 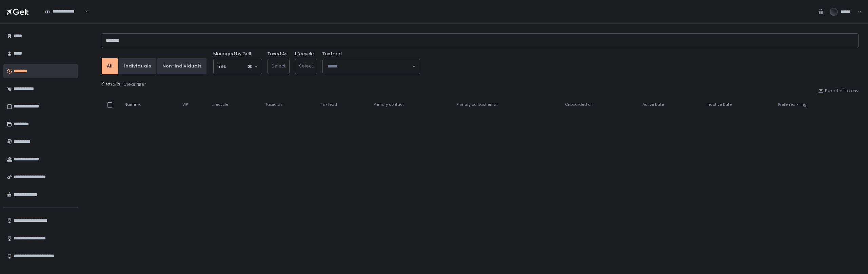 I want to click on div: Non-Individuals, so click(x=182, y=66).